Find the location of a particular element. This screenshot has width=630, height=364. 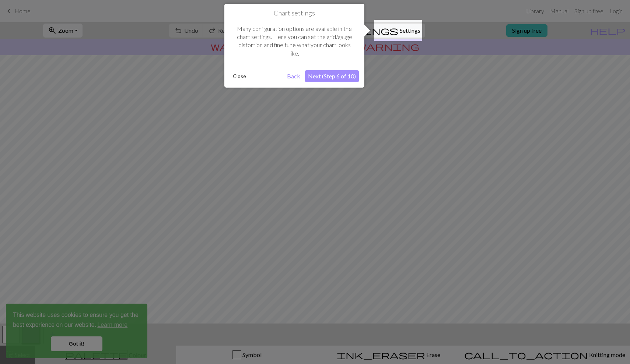

div: Chart settings is located at coordinates (294, 46).